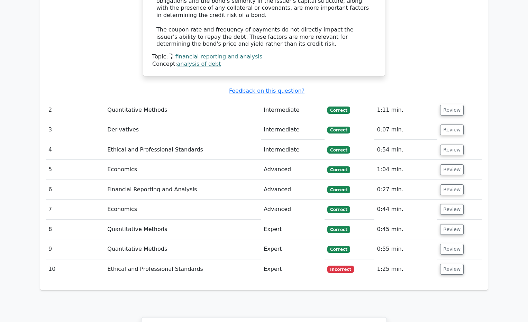 Image resolution: width=528 pixels, height=322 pixels. Describe the element at coordinates (406, 269) in the screenshot. I see `td: 1:25 min.` at that location.